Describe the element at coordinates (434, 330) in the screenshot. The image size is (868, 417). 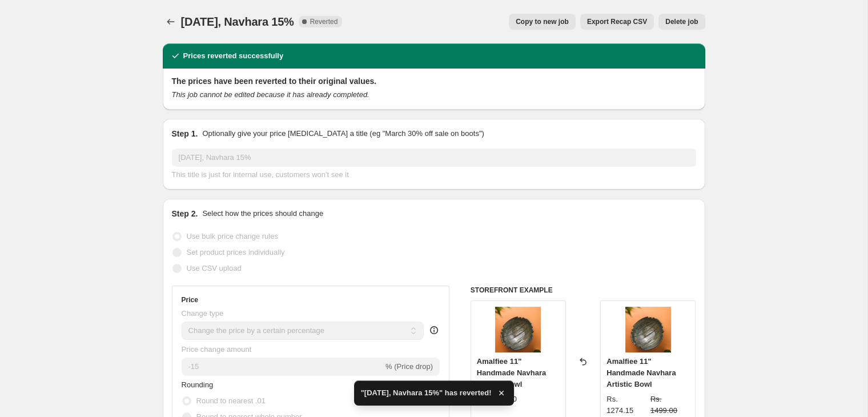
I see `div: help` at that location.